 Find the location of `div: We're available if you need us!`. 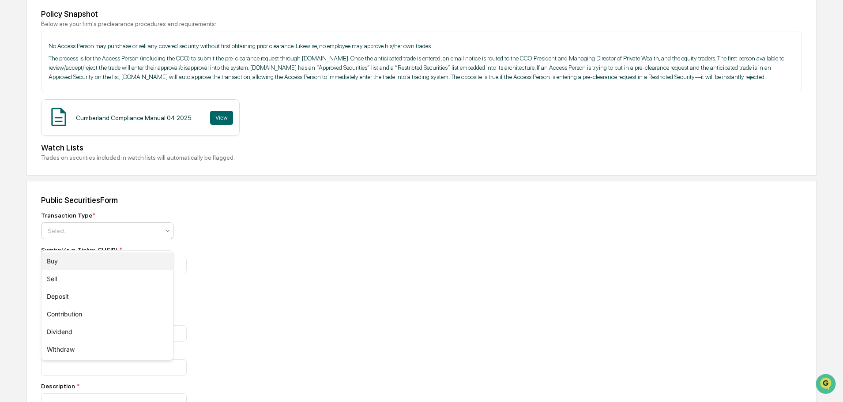

div: We're available if you need us! is located at coordinates (71, 80).